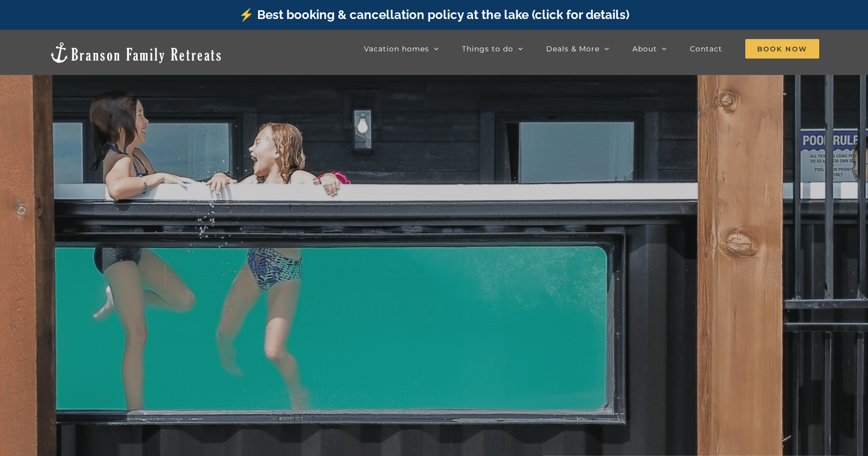  I want to click on span: Book Now, so click(782, 48).